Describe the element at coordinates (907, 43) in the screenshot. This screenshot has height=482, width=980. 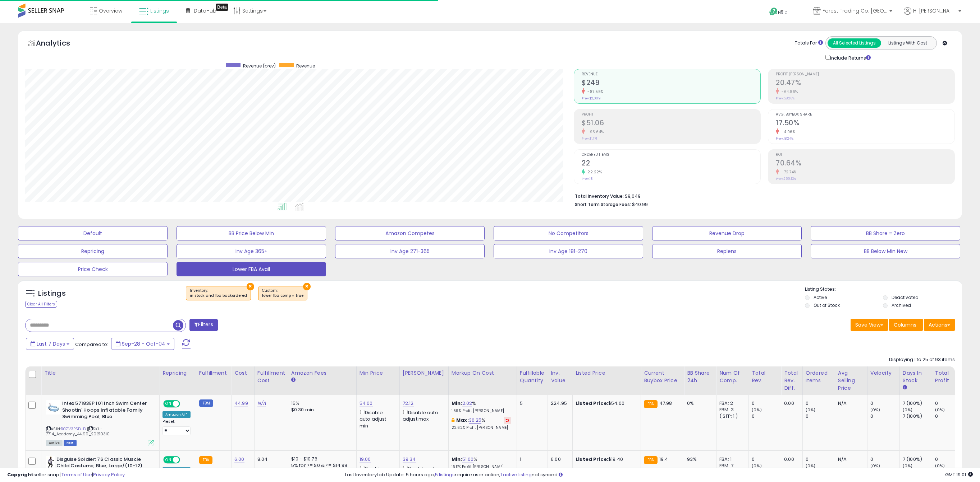
I see `button: Listings With Cost` at that location.